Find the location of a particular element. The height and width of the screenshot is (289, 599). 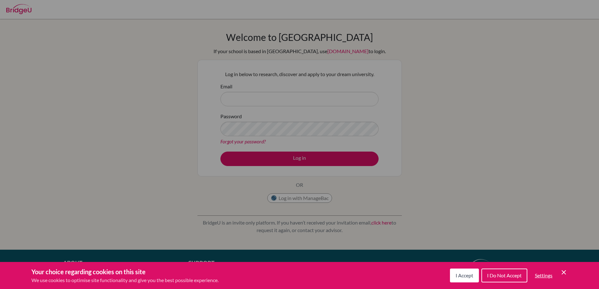

p: We use cookies to optimise site functionality and give you the best possible experience. is located at coordinates (125, 280).